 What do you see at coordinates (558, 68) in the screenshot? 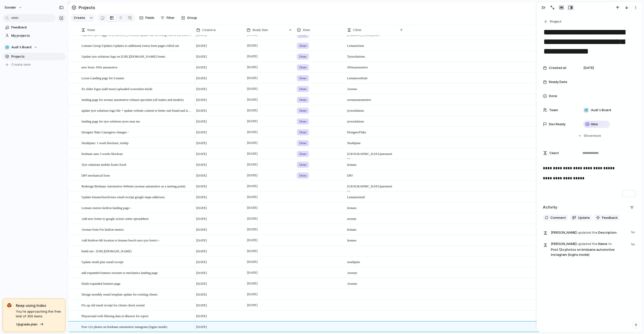
I see `span: Created at` at bounding box center [558, 68].